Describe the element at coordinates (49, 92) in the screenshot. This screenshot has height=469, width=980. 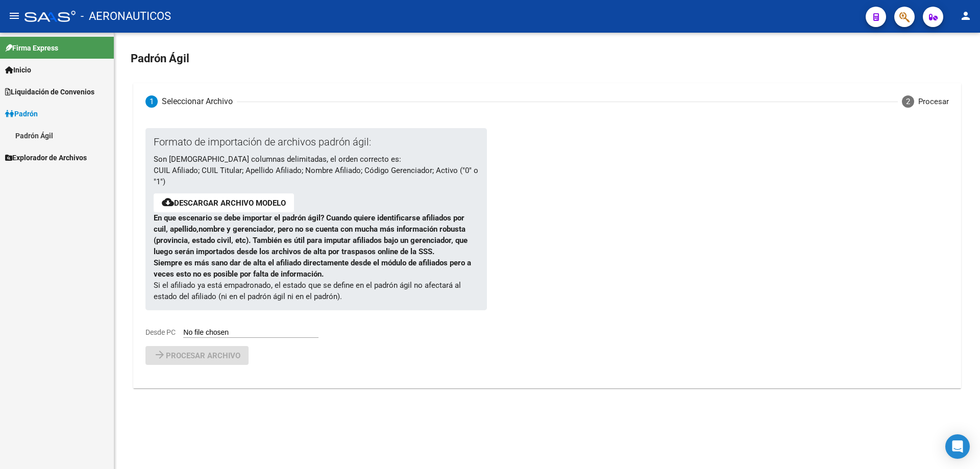
I see `span: Liquidación de Convenios` at that location.